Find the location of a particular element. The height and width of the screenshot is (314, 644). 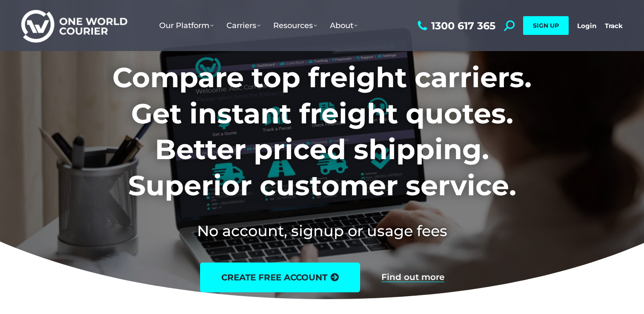

a: SIGN UP is located at coordinates (546, 25).